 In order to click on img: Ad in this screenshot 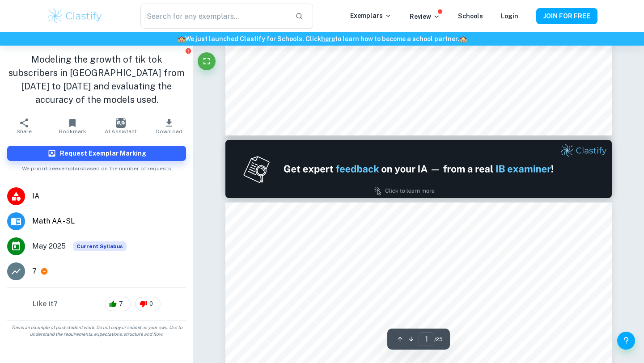, I will do `click(418, 169)`.